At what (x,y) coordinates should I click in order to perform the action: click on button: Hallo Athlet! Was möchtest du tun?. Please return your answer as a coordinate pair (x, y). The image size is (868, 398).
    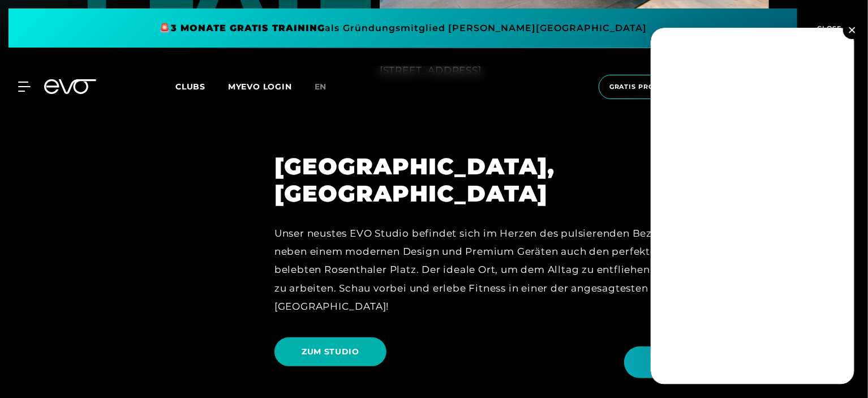
    Looking at the image, I should click on (735, 362).